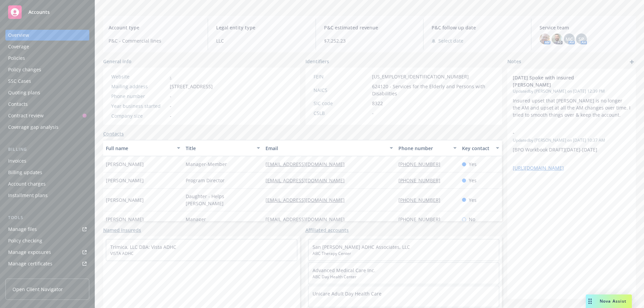 The image size is (644, 308). What do you see at coordinates (48, 35) in the screenshot?
I see `a: Overview` at bounding box center [48, 35].